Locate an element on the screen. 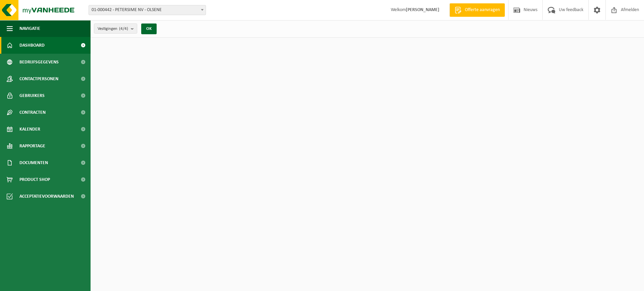  span: Product Shop is located at coordinates (34, 180).